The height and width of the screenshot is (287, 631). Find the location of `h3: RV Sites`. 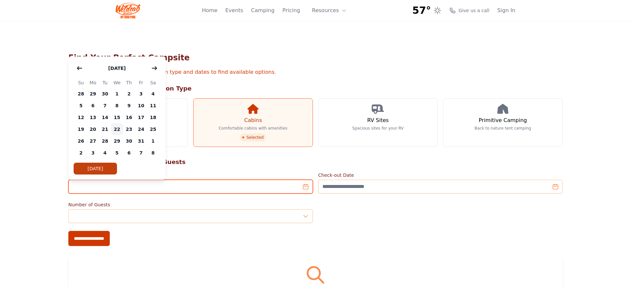

h3: RV Sites is located at coordinates (377, 121).